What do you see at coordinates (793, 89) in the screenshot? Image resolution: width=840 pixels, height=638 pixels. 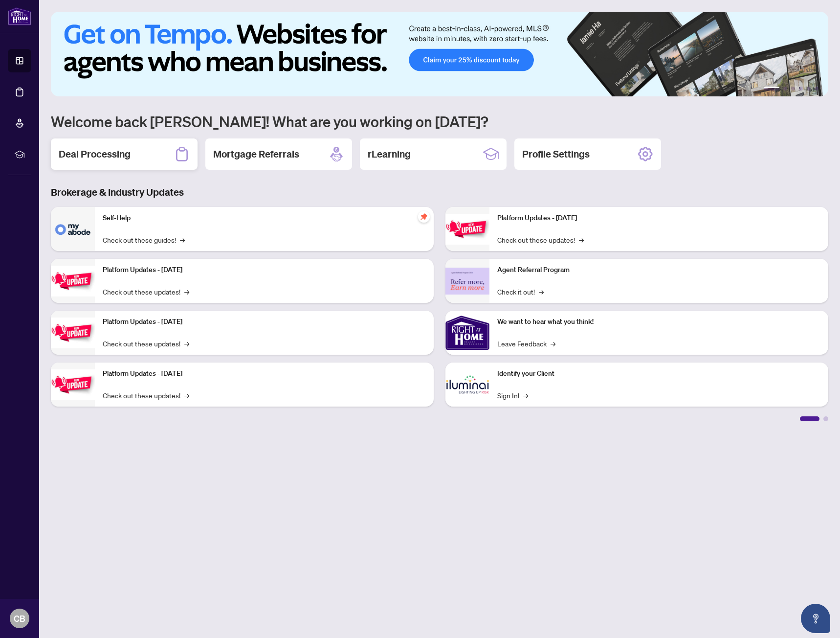 I see `button: 3` at bounding box center [793, 89].